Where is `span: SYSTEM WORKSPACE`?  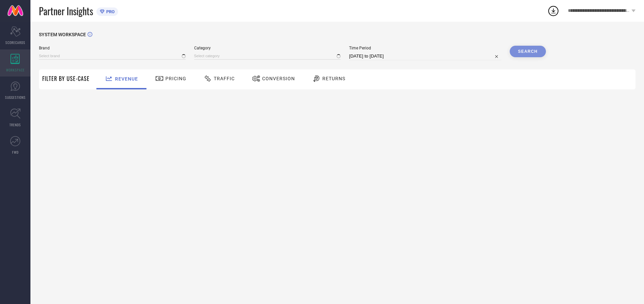
span: SYSTEM WORKSPACE is located at coordinates (62, 34).